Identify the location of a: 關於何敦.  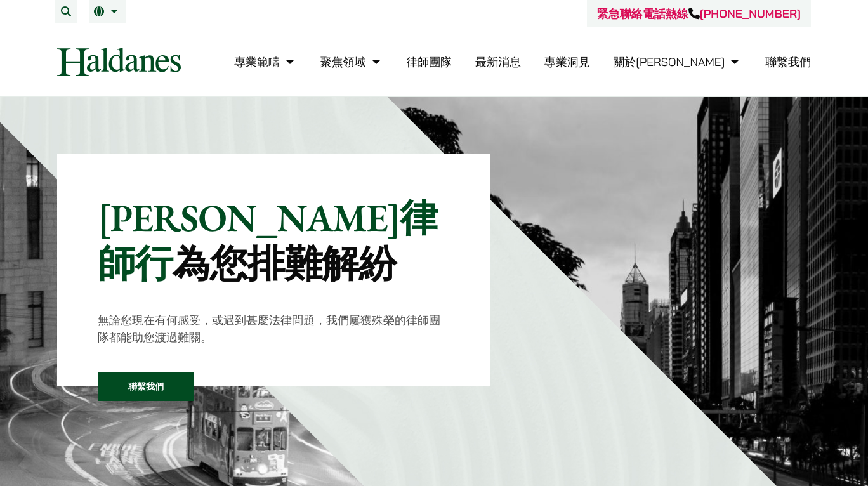
(677, 62).